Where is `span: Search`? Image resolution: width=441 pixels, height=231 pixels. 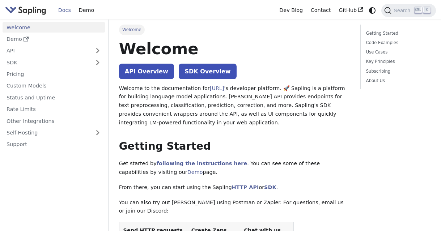 span: Search is located at coordinates (403, 10).